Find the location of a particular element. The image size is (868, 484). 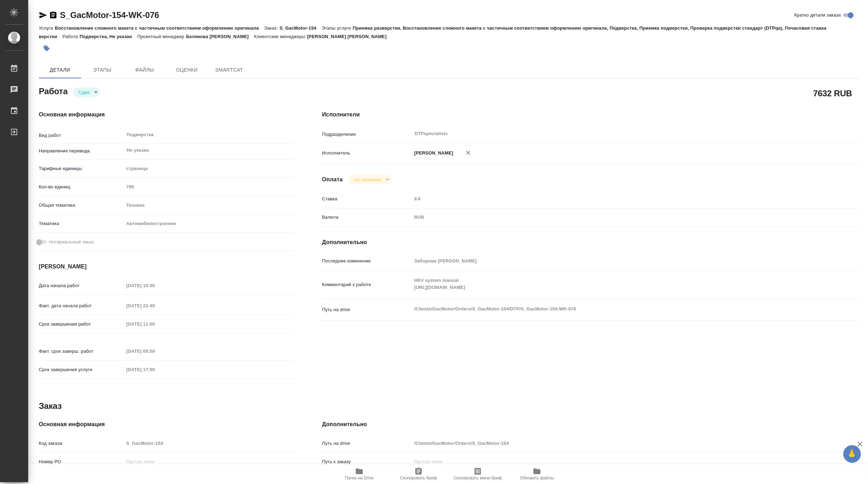

p: Приемка разверстки, Восстановление сложного макета с частичным соответствием оформлению оригинала... is located at coordinates (433, 32).